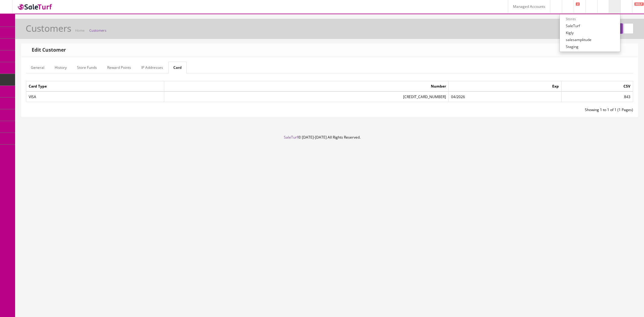 The width and height of the screenshot is (644, 317). What do you see at coordinates (119, 67) in the screenshot?
I see `a: Reward Points` at bounding box center [119, 67].